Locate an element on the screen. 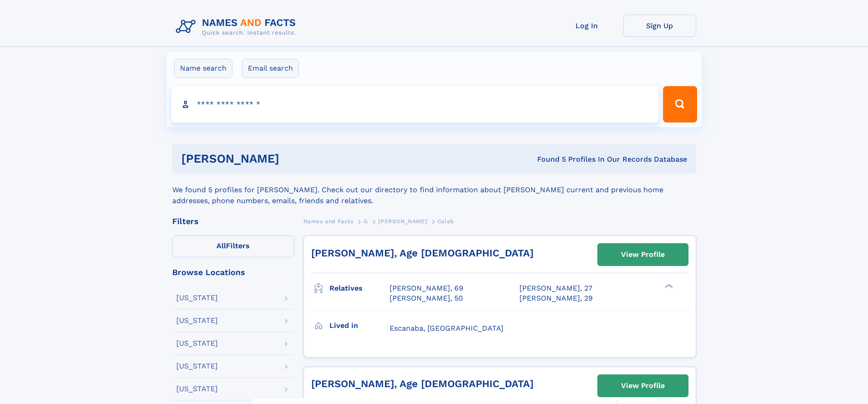  span: Caleb is located at coordinates (445, 221).